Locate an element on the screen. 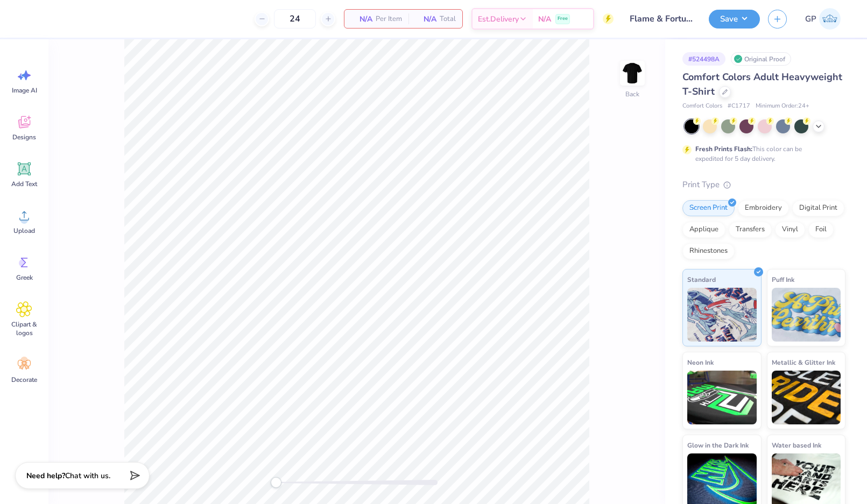 This screenshot has height=504, width=867. div: Print Type is located at coordinates (764, 184).